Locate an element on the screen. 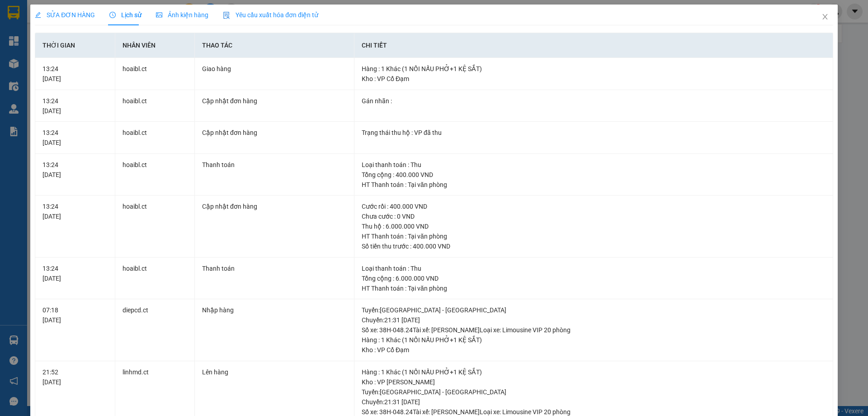  span: SỬA ĐƠN HÀNG is located at coordinates (65, 15).